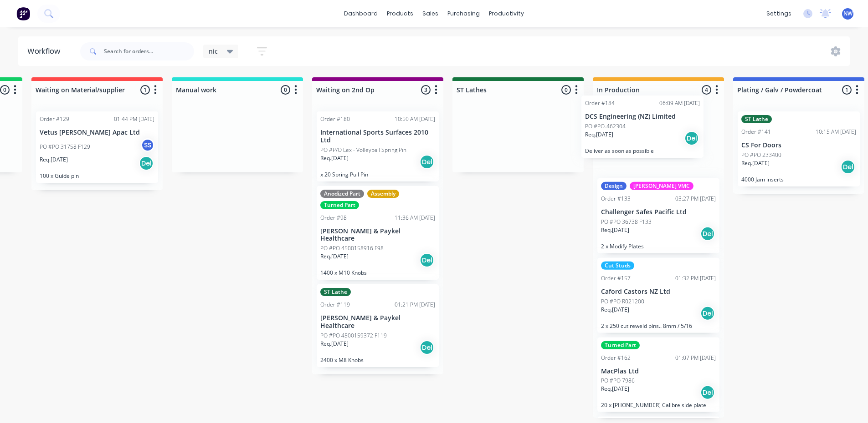 This screenshot has width=868, height=423. Describe the element at coordinates (23, 13) in the screenshot. I see `img: Factory` at that location.